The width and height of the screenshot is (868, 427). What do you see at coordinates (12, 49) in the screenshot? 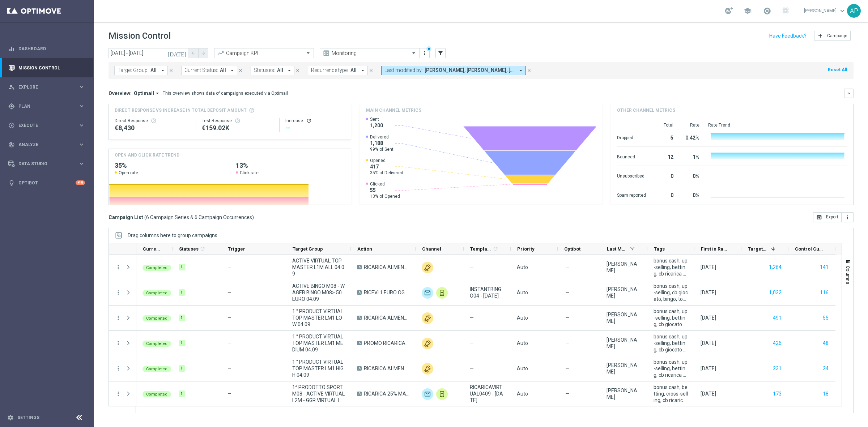
I see `i: equalizer` at bounding box center [12, 49].